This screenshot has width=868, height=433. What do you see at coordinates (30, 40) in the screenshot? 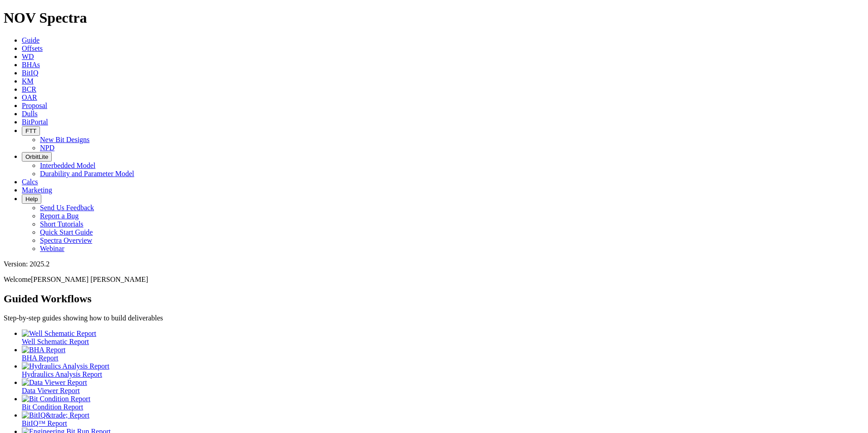
I see `span: Guide` at bounding box center [30, 40].